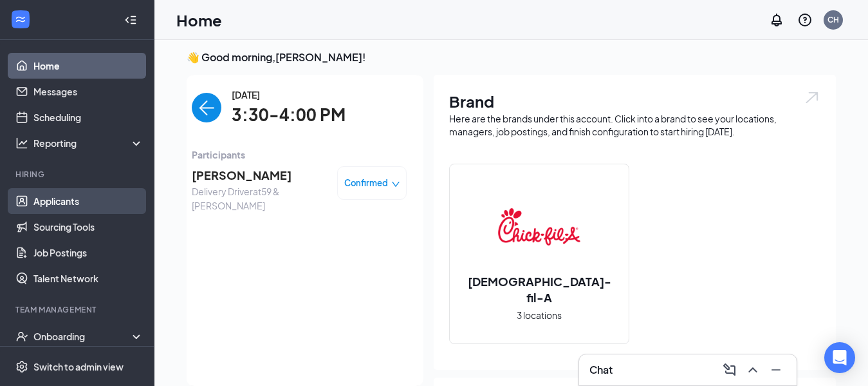  Describe the element at coordinates (833, 20) in the screenshot. I see `div: CH` at that location.